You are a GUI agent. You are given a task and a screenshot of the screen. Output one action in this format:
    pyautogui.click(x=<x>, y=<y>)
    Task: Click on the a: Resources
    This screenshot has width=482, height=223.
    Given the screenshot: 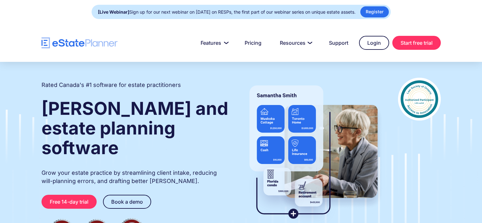 What is the action you would take?
    pyautogui.click(x=295, y=43)
    